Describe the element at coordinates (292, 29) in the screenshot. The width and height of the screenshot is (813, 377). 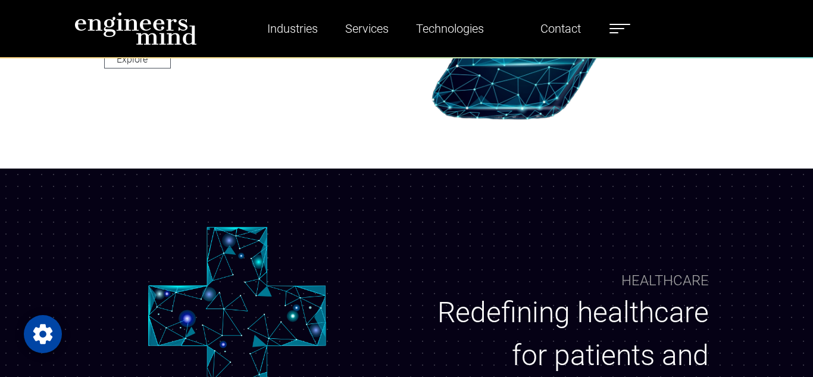
I see `a: Industries` at that location.